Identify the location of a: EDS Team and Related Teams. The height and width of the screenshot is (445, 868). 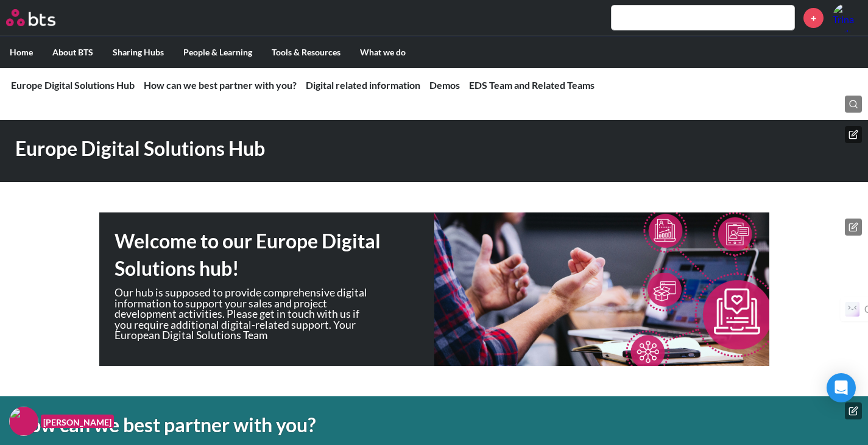
(532, 85).